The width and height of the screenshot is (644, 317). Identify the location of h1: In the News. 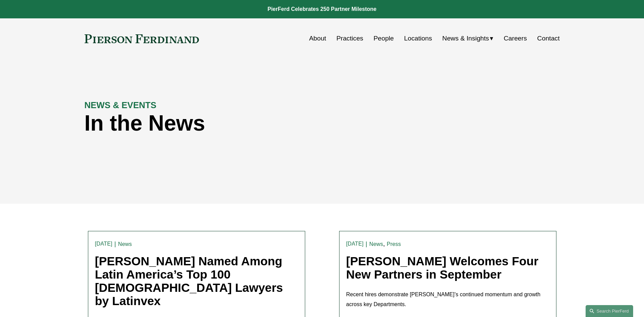
(262, 123).